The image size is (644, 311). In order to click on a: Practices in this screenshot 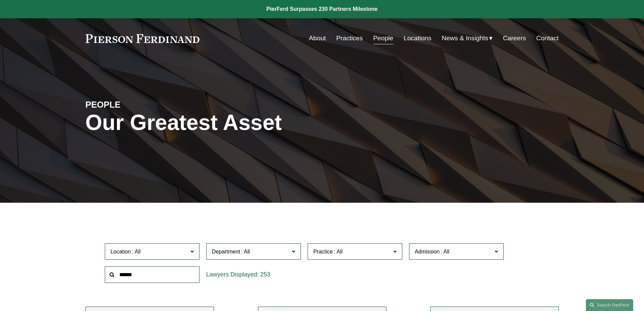, I will do `click(350, 38)`.